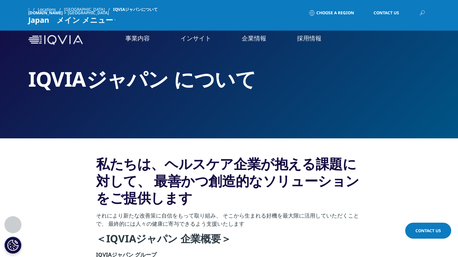 The width and height of the screenshot is (458, 257). Describe the element at coordinates (309, 38) in the screenshot. I see `a: 採用情報` at that location.